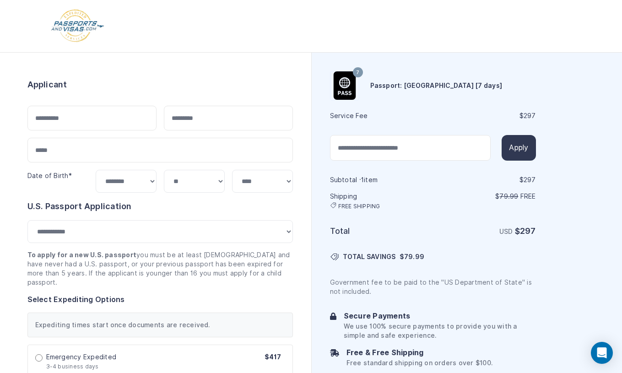  Describe the element at coordinates (506, 232) in the screenshot. I see `span: USD` at that location.